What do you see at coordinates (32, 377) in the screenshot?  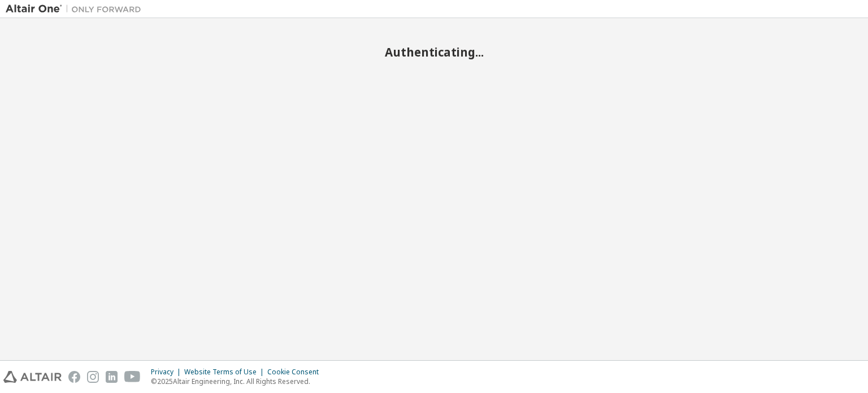 I see `img: altair_logo.svg` at bounding box center [32, 377].